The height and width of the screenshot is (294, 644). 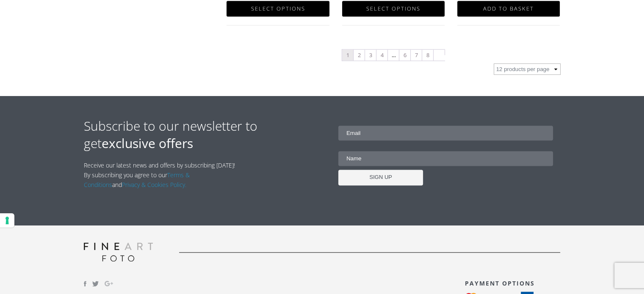 What do you see at coordinates (203, 134) in the screenshot?
I see `h2: Subscribe to our newsletter to get` at bounding box center [203, 134].